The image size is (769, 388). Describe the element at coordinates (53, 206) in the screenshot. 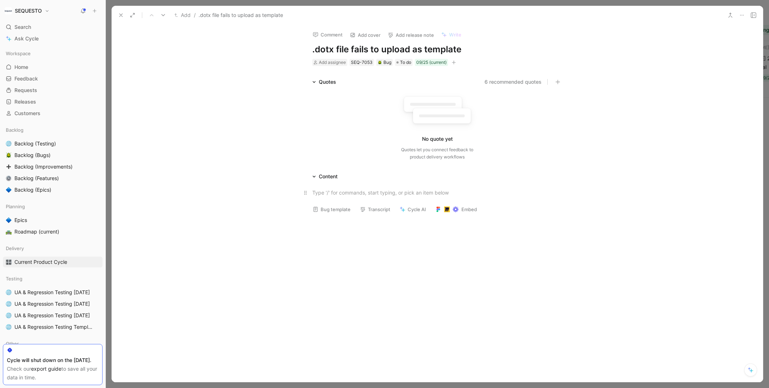

I see `div: Planning` at that location.